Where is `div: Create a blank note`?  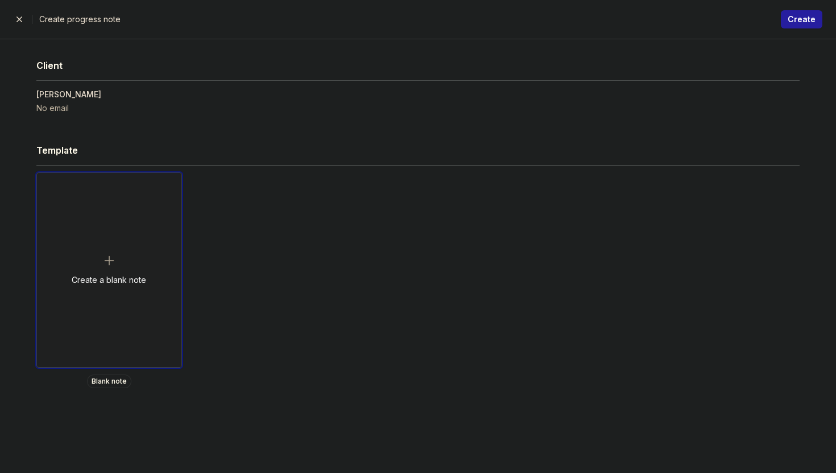
div: Create a blank note is located at coordinates (109, 280).